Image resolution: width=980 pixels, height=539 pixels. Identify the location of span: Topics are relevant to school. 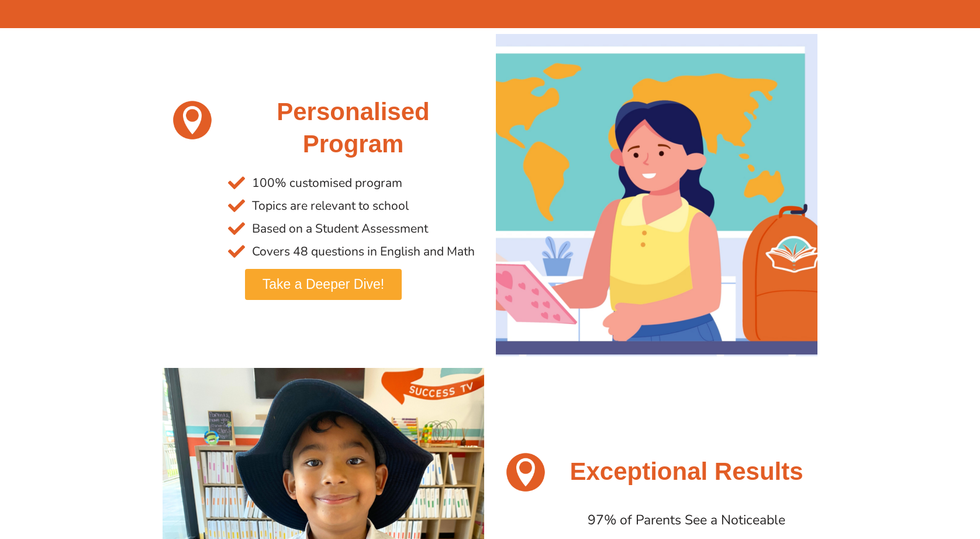
(329, 206).